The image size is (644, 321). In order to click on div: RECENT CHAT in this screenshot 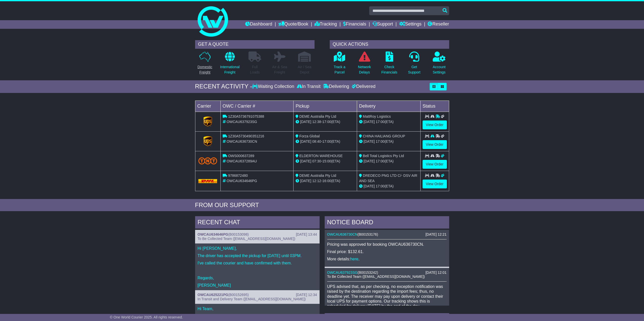, I will do `click(257, 223)`.